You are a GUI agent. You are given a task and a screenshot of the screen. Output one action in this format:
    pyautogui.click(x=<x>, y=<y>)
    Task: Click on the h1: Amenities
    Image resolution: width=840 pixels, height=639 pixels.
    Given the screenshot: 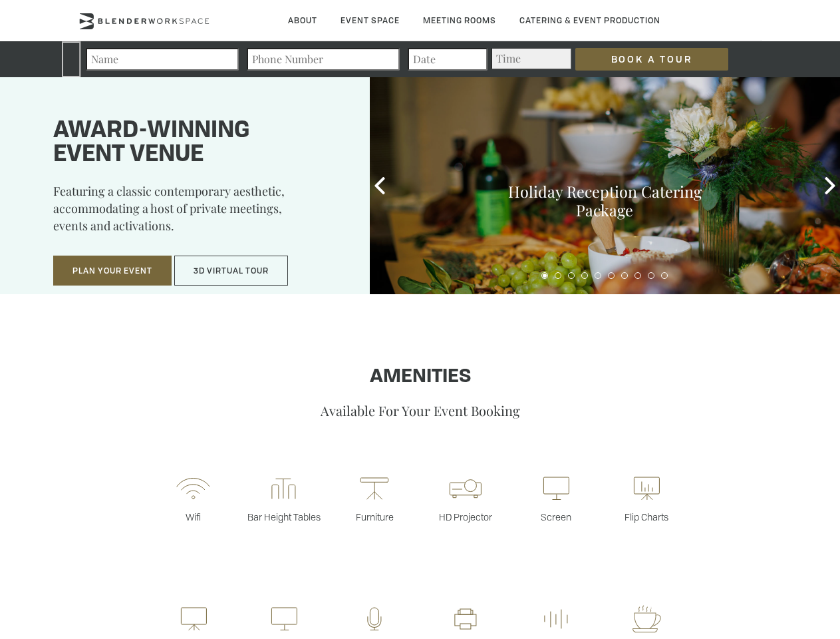 What is the action you would take?
    pyautogui.click(x=420, y=377)
    